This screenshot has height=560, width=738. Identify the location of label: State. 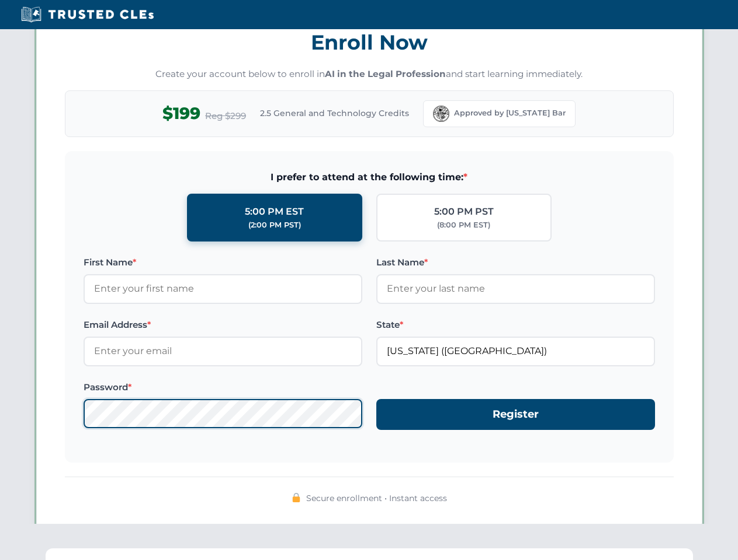
(515, 325).